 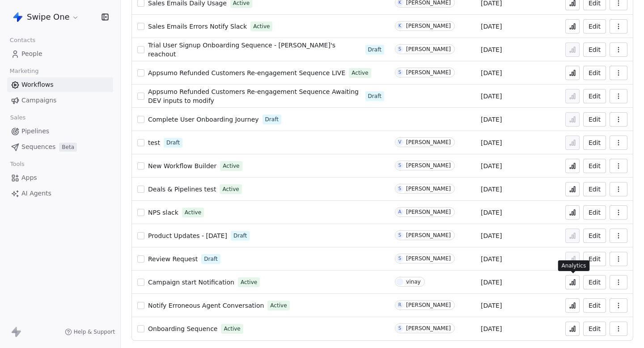 What do you see at coordinates (197, 27) in the screenshot?
I see `span: Sales Emails Errors Notify Slack` at bounding box center [197, 27].